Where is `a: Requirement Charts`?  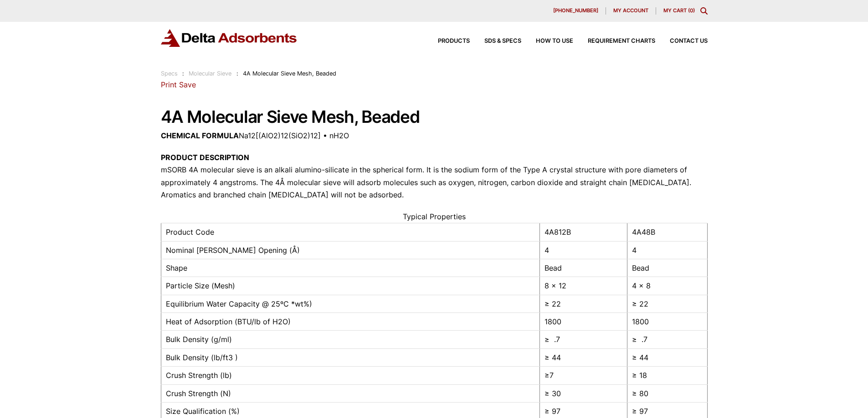 a: Requirement Charts is located at coordinates (614, 41).